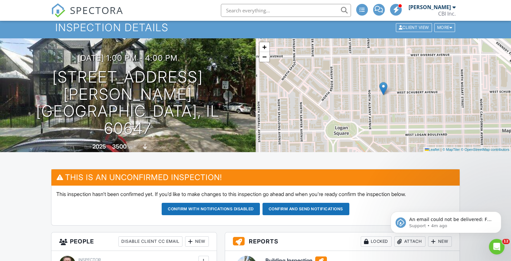  I want to click on a: Client View, so click(415, 27).